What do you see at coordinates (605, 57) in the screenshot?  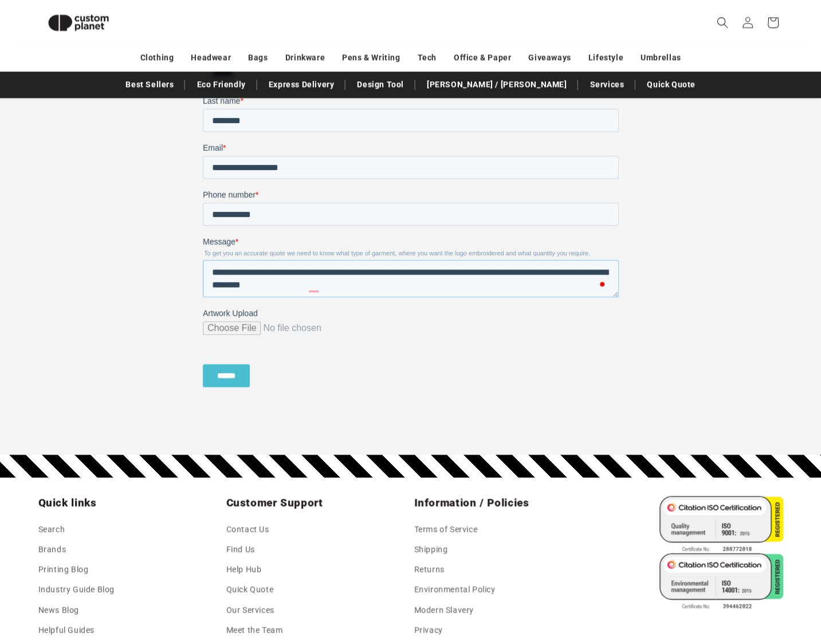 I see `a: Lifestyle` at bounding box center [605, 57].